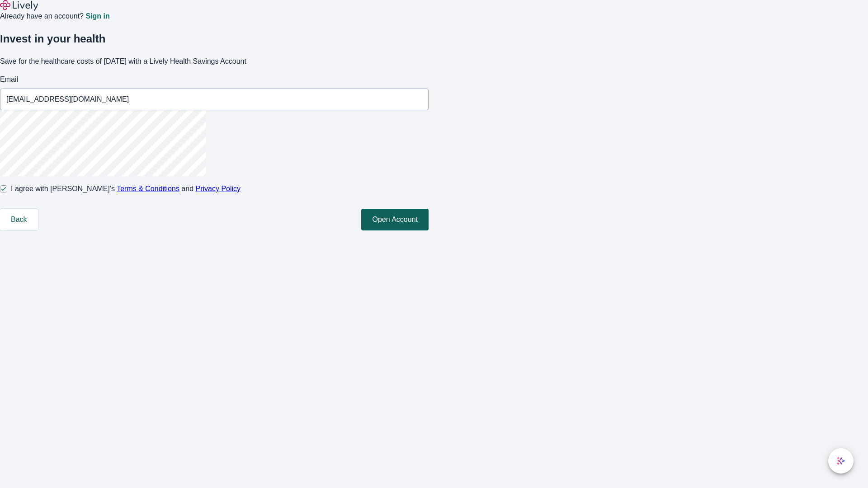 Image resolution: width=868 pixels, height=488 pixels. I want to click on a: Privacy Policy, so click(218, 188).